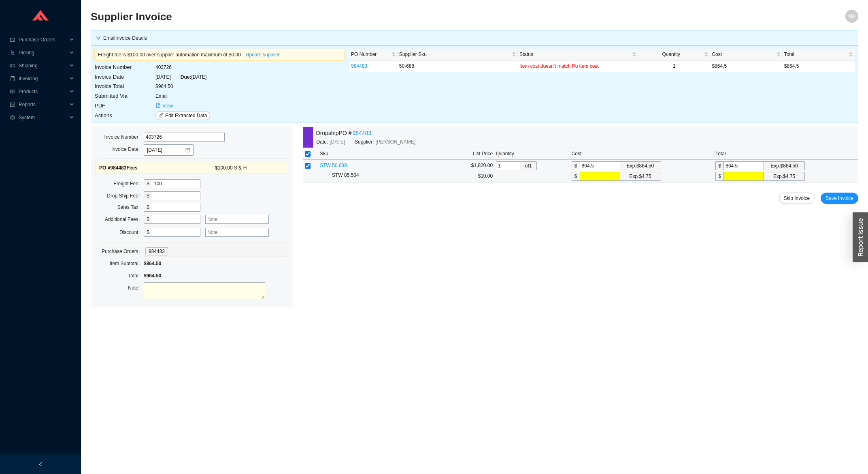 The image size is (868, 474). I want to click on th: PO Number sortable, so click(373, 54).